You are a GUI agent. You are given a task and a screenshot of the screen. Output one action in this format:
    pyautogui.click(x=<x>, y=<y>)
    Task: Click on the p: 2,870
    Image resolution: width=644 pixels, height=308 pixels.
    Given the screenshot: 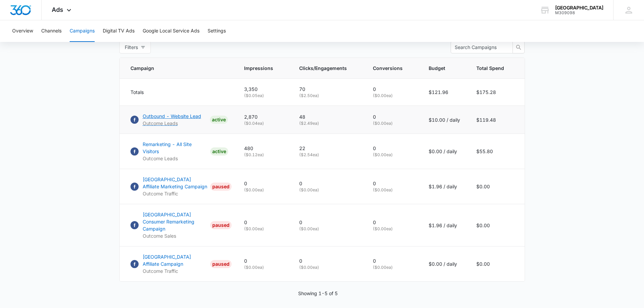 What is the action you would take?
    pyautogui.click(x=263, y=117)
    